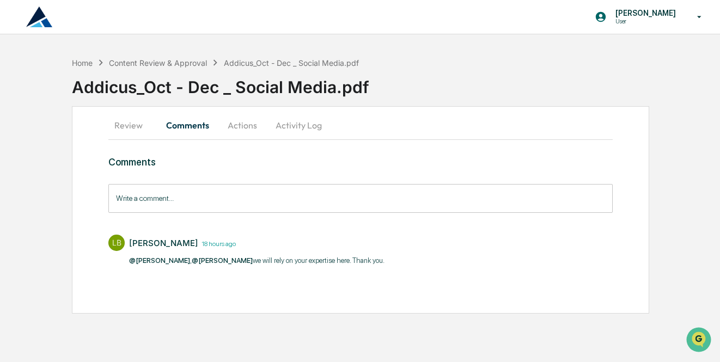 This screenshot has height=362, width=720. I want to click on a: 🗄️Attestations, so click(107, 143).